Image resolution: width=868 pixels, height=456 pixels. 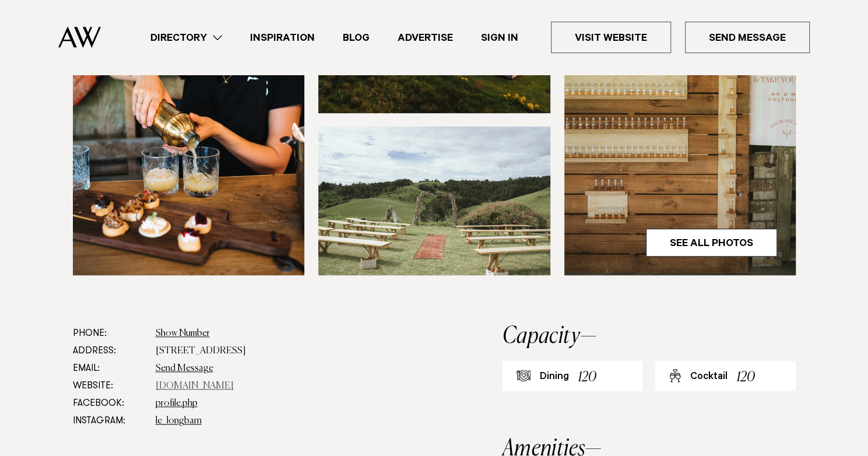 I want to click on a: Inspiration, so click(x=282, y=38).